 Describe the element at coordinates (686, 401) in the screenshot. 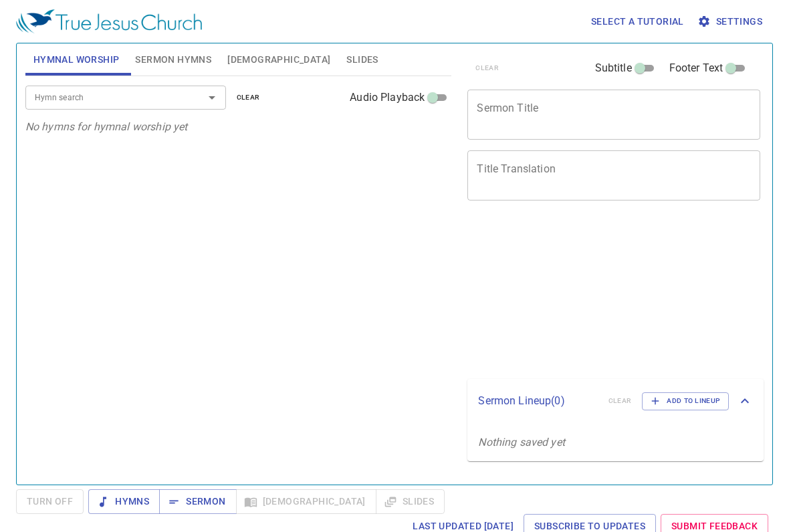

I see `button: Add to Lineup` at that location.